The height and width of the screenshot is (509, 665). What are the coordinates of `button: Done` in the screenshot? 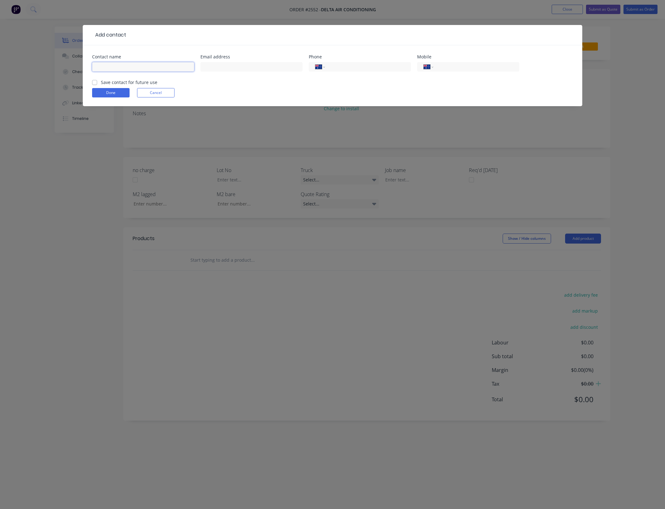 It's located at (111, 93).